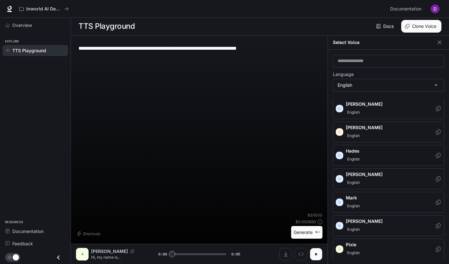 This screenshot has width=449, height=264. I want to click on p: 83 / 1000, so click(315, 215).